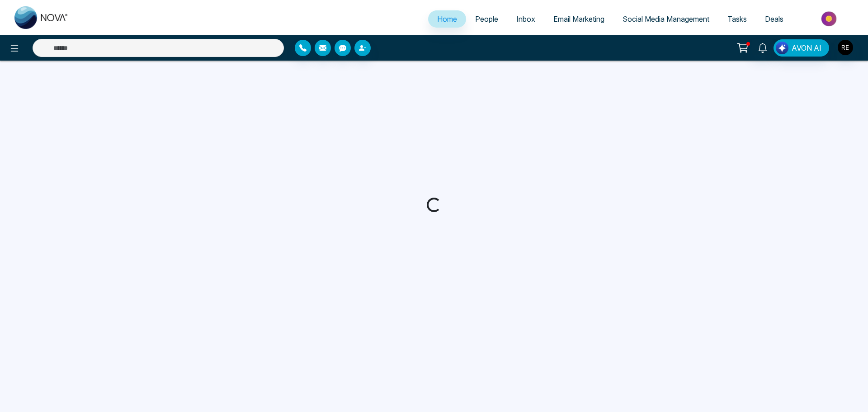 The image size is (868, 412). Describe the element at coordinates (486, 19) in the screenshot. I see `span: People` at that location.